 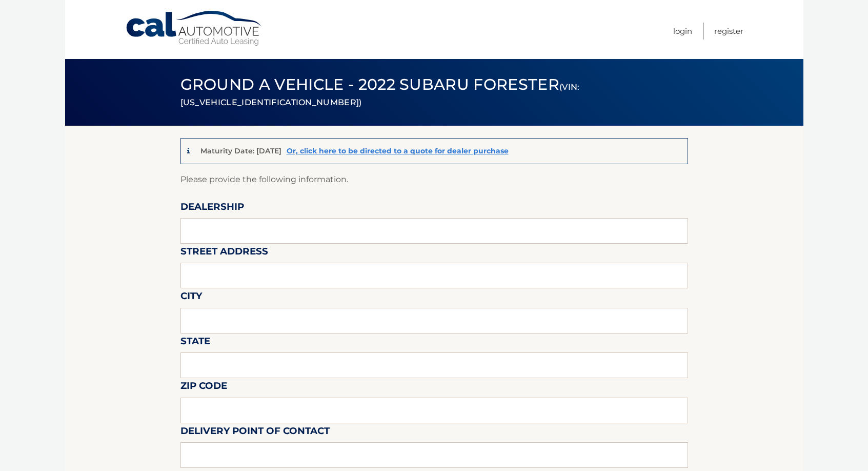 I want to click on label: Dealership, so click(x=212, y=208).